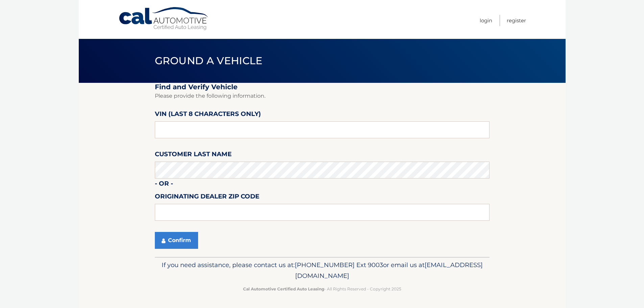  What do you see at coordinates (516, 21) in the screenshot?
I see `a: Register` at bounding box center [516, 21].